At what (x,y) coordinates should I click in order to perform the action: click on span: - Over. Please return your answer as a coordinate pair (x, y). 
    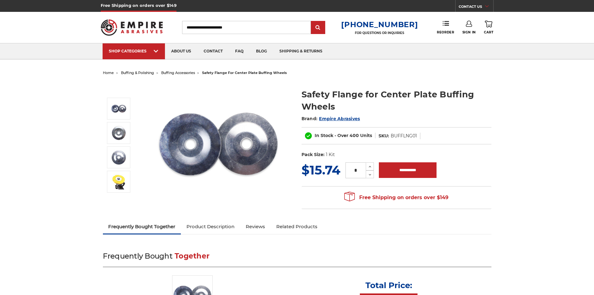
    Looking at the image, I should click on (342, 135).